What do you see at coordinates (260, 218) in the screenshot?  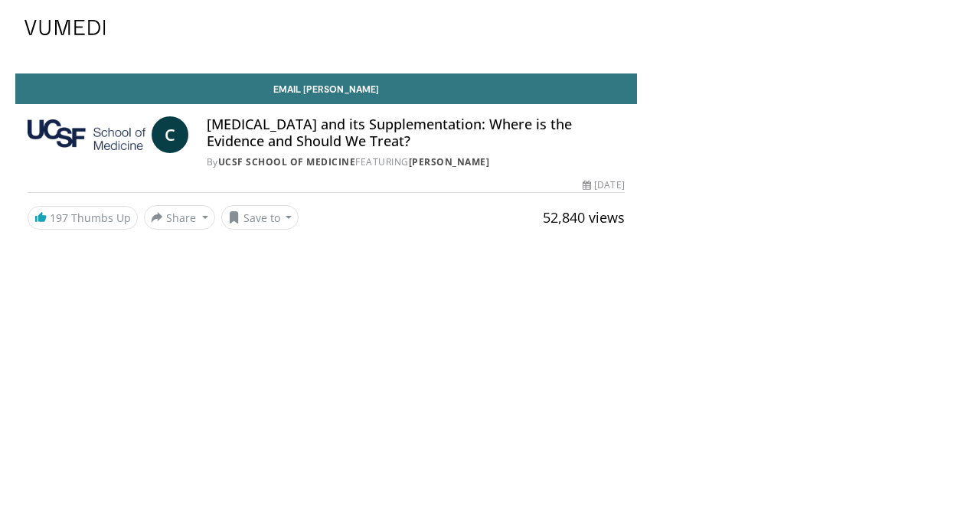 I see `button: Save to` at bounding box center [260, 218].